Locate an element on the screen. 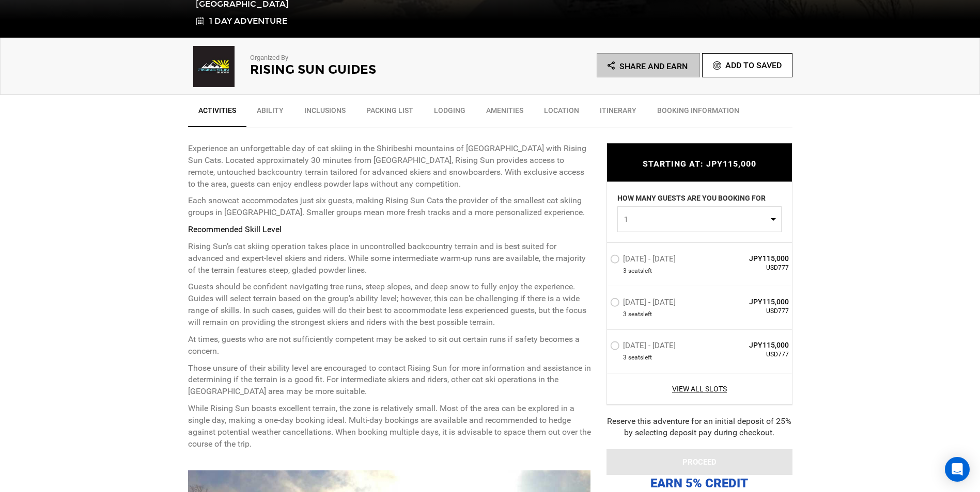 This screenshot has width=980, height=492. p: Those unsure of their ability level are encouraged to contact Rising Sun for more information and... is located at coordinates (389, 381).